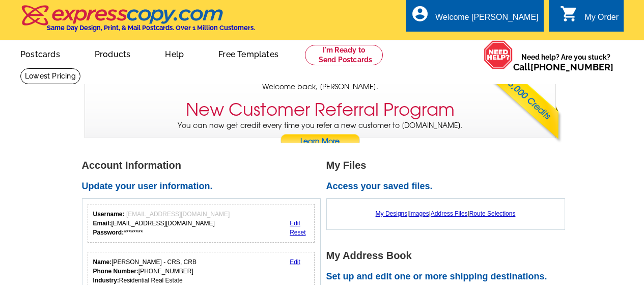  I want to click on strong: Name:, so click(102, 262).